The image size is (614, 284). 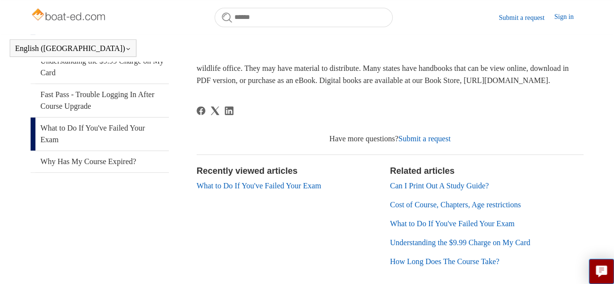 I want to click on input: Search, so click(x=303, y=17).